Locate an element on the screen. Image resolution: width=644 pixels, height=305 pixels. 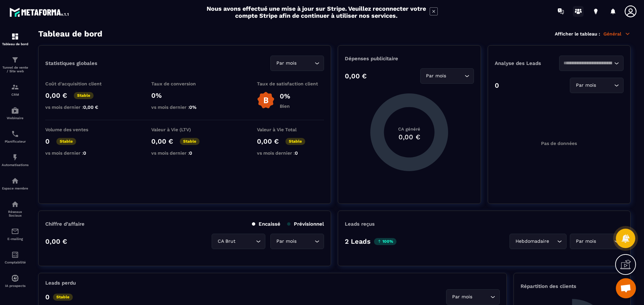
p: Tableau de bord is located at coordinates (15, 44).